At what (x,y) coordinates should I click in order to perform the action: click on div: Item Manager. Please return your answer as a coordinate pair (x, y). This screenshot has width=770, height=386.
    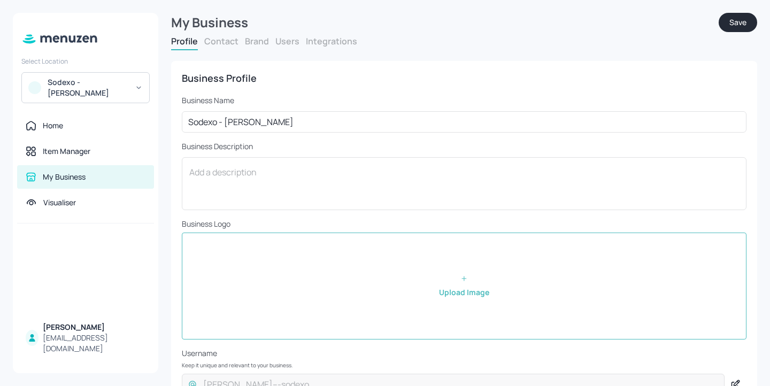
    Looking at the image, I should click on (66, 151).